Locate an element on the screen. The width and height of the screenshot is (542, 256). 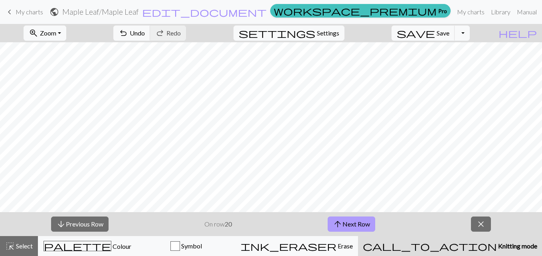
button: Colour is located at coordinates (87, 246).